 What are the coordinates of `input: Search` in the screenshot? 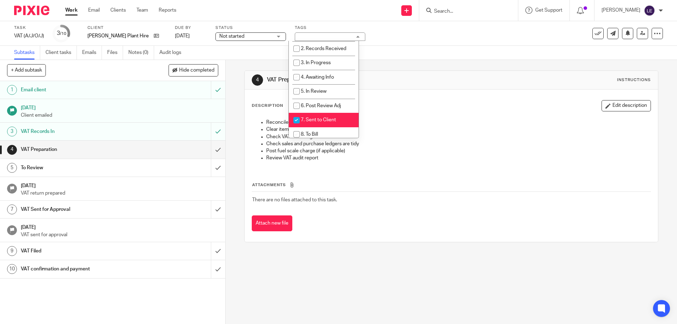 It's located at (465, 12).